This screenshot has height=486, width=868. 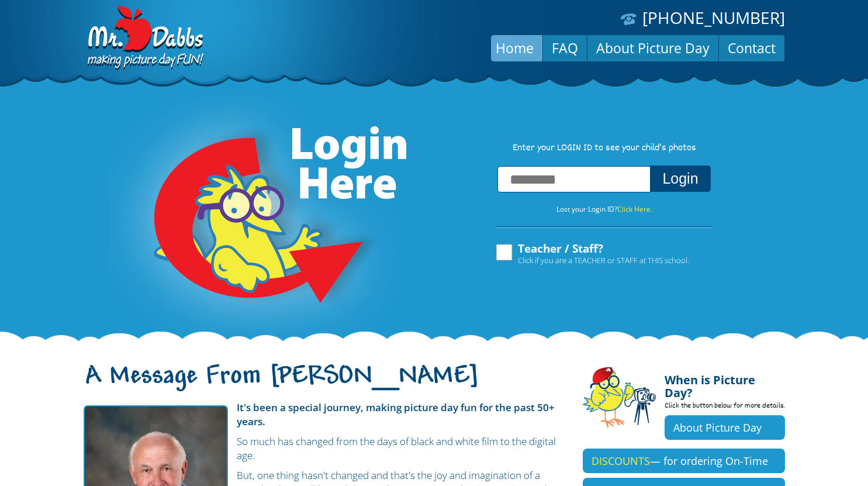 What do you see at coordinates (680, 178) in the screenshot?
I see `button: Login` at bounding box center [680, 178].